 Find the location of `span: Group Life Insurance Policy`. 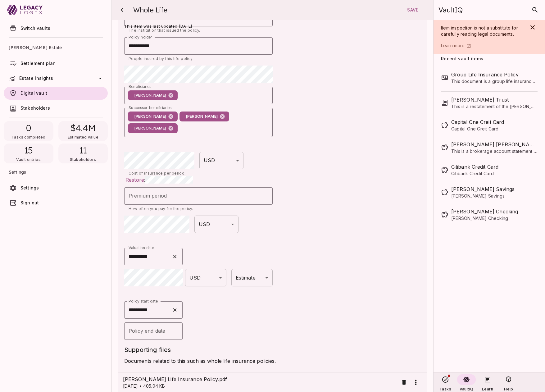

span: Group Life Insurance Policy is located at coordinates (495, 75).